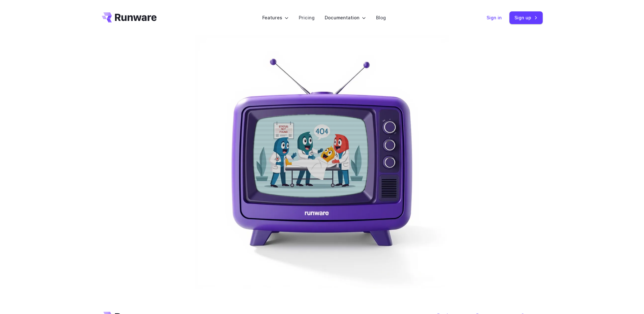 The height and width of the screenshot is (314, 644). What do you see at coordinates (322, 162) in the screenshot?
I see `img: Purple 3d television` at bounding box center [322, 162].